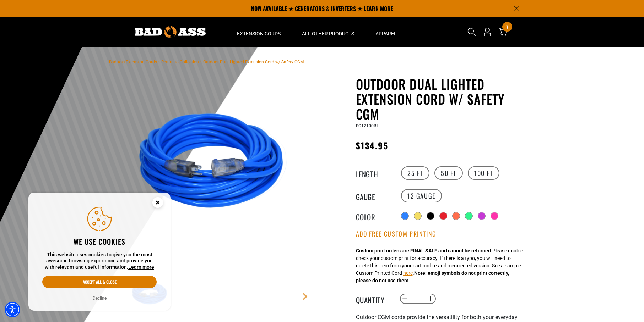 The width and height of the screenshot is (644, 322). Describe the element at coordinates (305, 296) in the screenshot. I see `a: Next` at that location.